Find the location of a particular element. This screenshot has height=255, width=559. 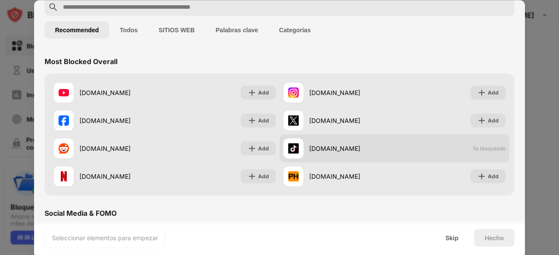

button: SITIOS WEB is located at coordinates (176, 30).